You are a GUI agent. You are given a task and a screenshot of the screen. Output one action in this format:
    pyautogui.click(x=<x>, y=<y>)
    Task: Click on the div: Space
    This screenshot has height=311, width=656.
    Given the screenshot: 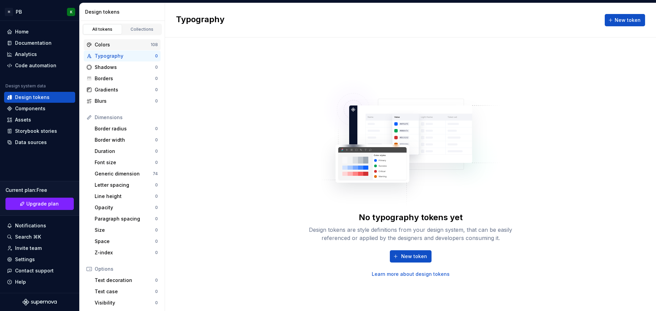 What is the action you would take?
    pyautogui.click(x=125, y=241)
    